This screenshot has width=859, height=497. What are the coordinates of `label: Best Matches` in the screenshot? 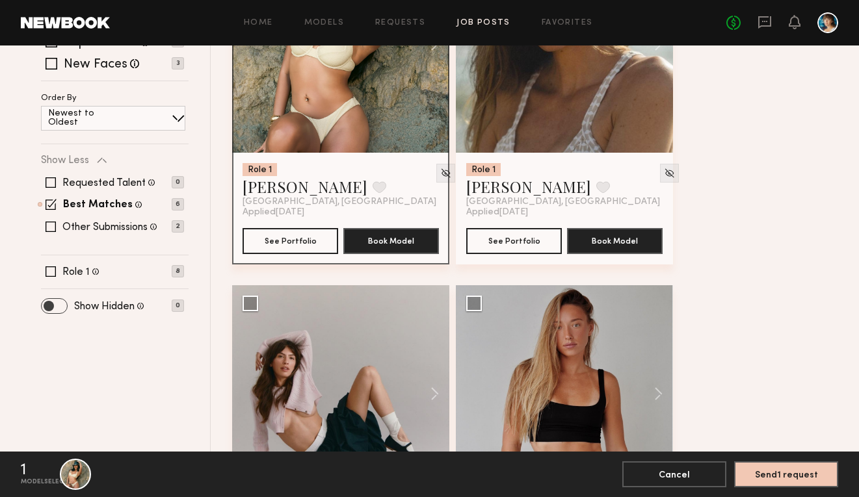 It's located at (97, 205).